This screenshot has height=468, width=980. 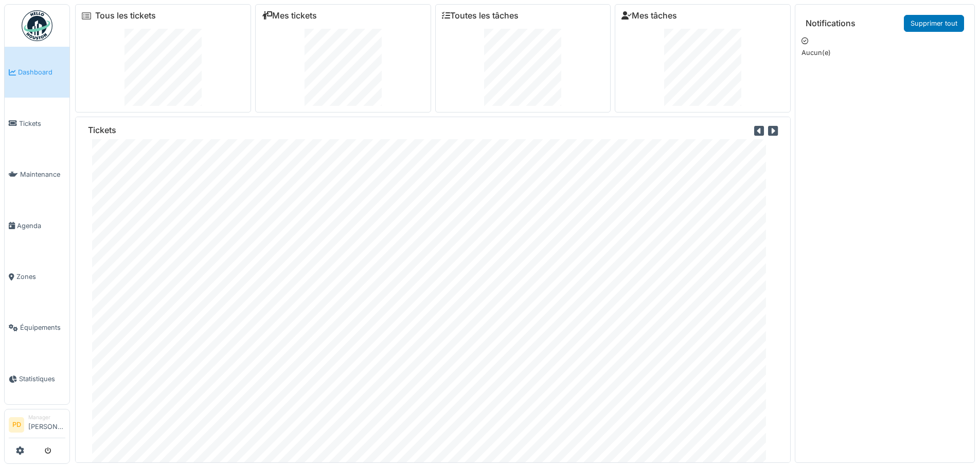 I want to click on h6: Tickets, so click(x=102, y=130).